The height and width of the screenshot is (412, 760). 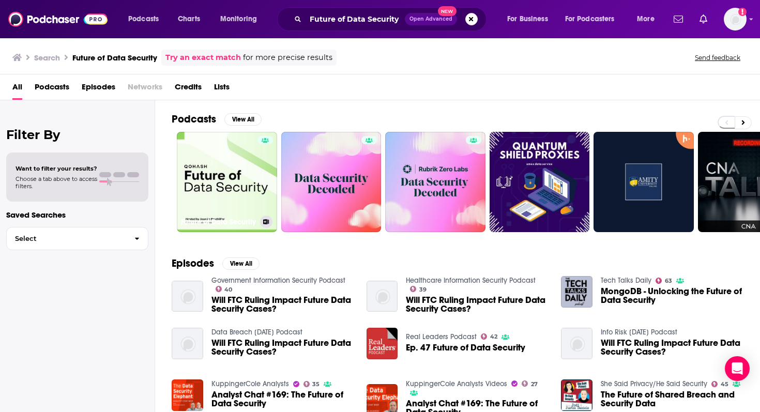 What do you see at coordinates (56, 169) in the screenshot?
I see `span: Want to filter your results?` at bounding box center [56, 169].